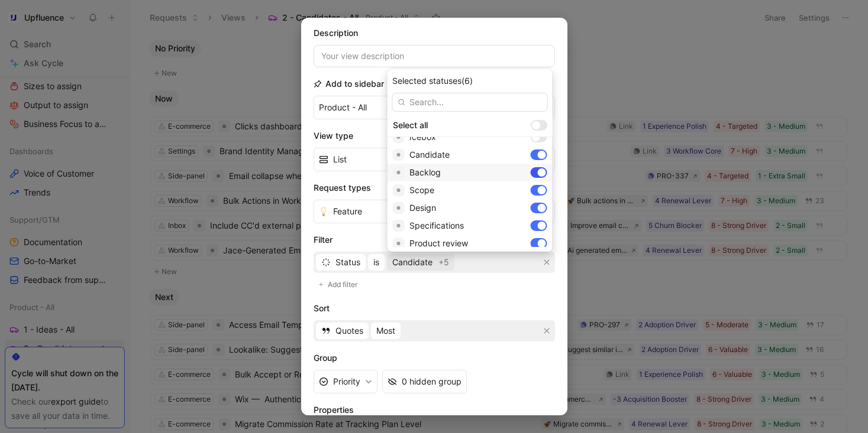 The image size is (868, 433). I want to click on span: Backlog, so click(425, 172).